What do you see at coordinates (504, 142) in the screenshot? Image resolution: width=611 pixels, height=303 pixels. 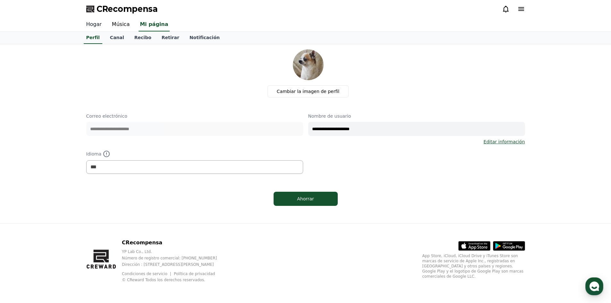 I see `font: Editar información` at bounding box center [504, 142].